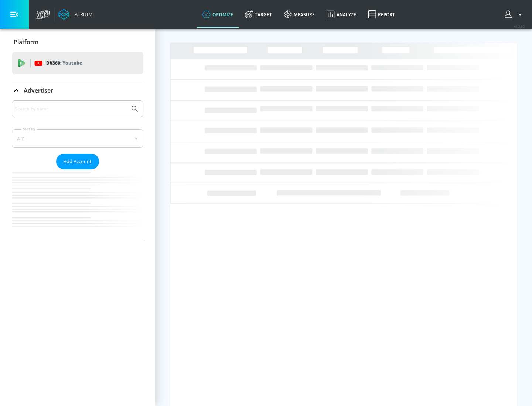 Image resolution: width=532 pixels, height=406 pixels. Describe the element at coordinates (78, 63) in the screenshot. I see `div: DV360: Youtube` at that location.